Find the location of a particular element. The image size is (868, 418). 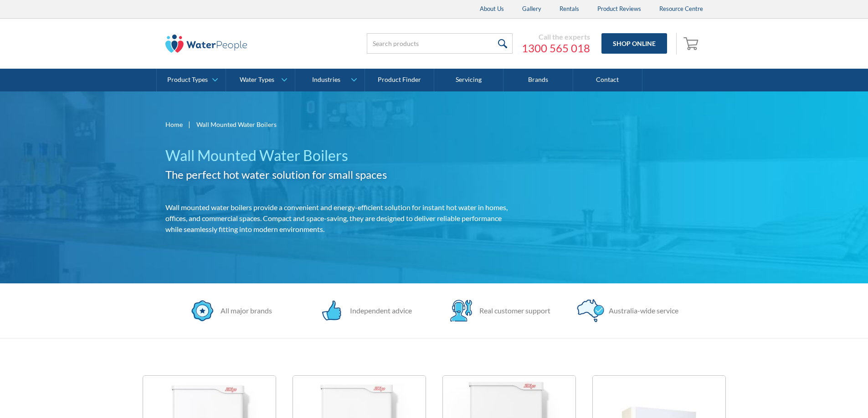

a: Home is located at coordinates (174, 125).